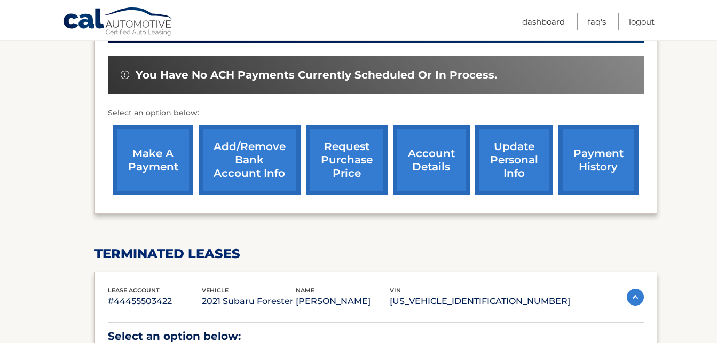 The image size is (717, 343). I want to click on a: request purchase price, so click(347, 160).